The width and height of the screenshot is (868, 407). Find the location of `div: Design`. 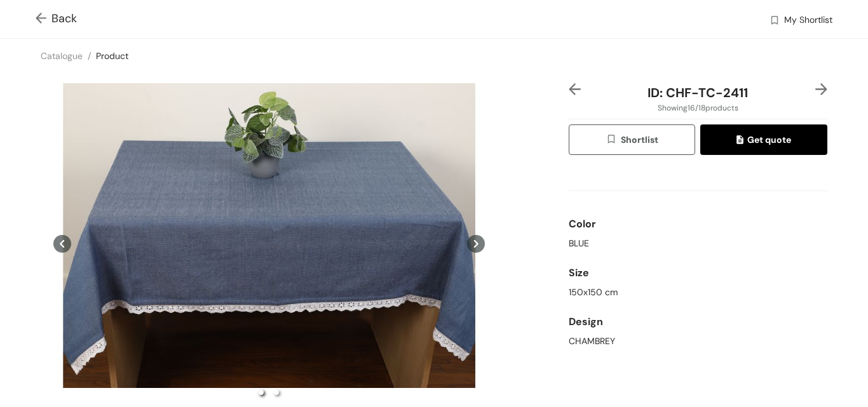

div: Design is located at coordinates (697, 322).